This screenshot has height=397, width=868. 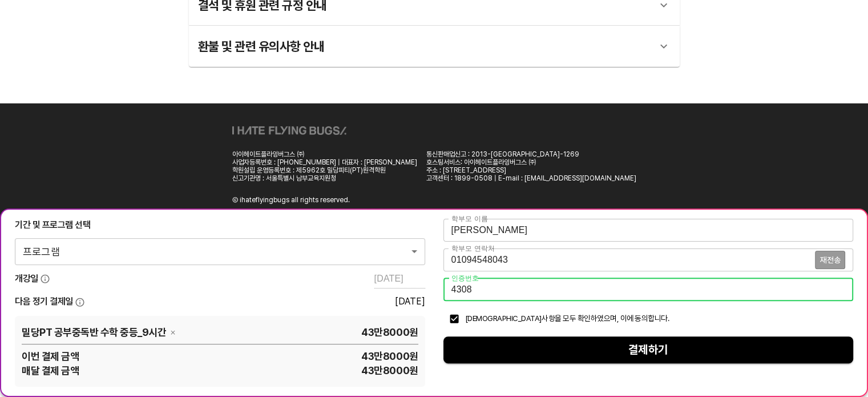 What do you see at coordinates (220, 225) in the screenshot?
I see `div: 기간 및 프로그램 선택` at bounding box center [220, 225].